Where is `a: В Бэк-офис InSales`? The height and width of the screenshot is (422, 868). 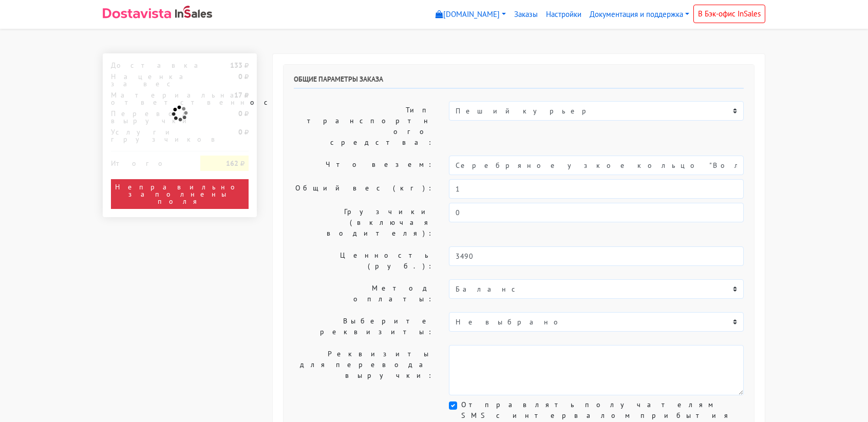 a: В Бэк-офис InSales is located at coordinates (729, 14).